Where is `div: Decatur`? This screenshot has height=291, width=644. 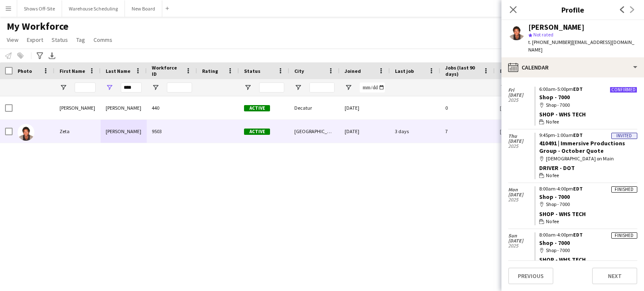 div: Decatur is located at coordinates (315, 108).